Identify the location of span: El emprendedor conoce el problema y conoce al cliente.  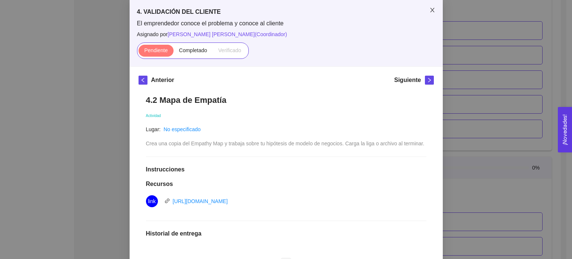
(286, 23).